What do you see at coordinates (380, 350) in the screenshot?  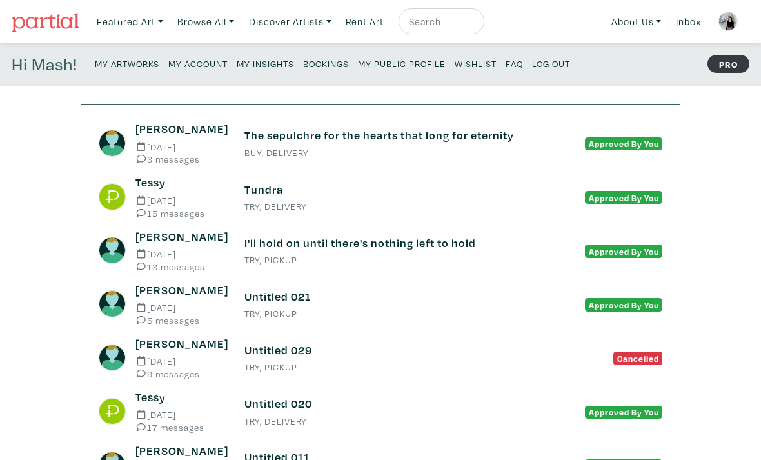 I see `h6: Untitled 029` at bounding box center [380, 350].